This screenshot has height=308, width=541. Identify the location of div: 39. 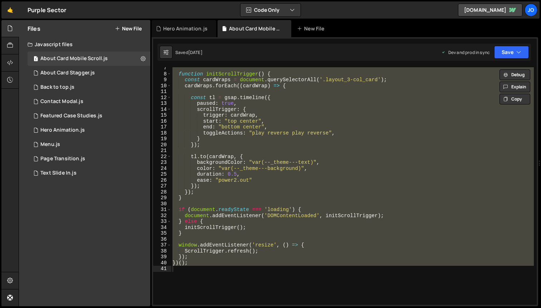
(162, 257).